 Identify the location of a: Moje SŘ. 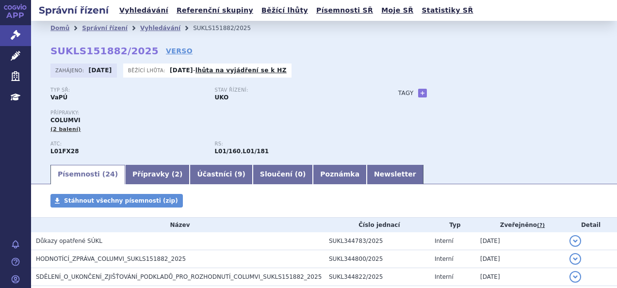
(398, 10).